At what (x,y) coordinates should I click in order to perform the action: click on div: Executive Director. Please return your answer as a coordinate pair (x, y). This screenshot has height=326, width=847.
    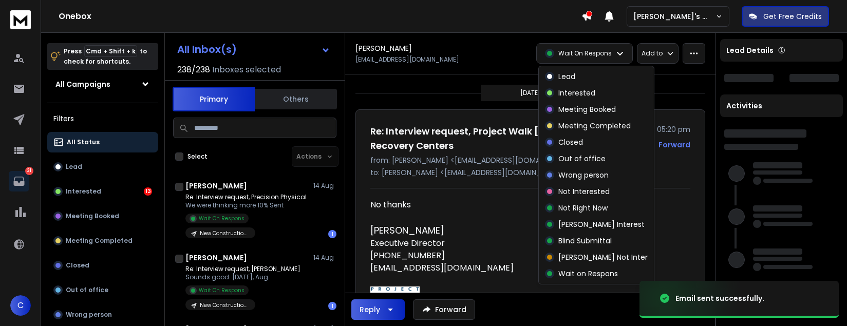
    Looking at the image, I should click on (521, 244).